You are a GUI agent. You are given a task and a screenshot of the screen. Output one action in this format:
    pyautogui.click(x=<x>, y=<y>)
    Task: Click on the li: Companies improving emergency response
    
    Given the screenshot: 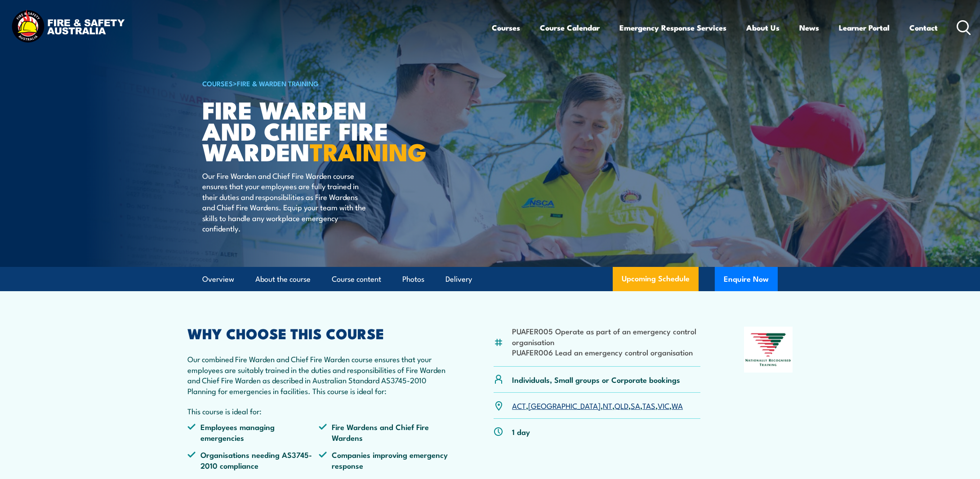 What is the action you would take?
    pyautogui.click(x=384, y=459)
    